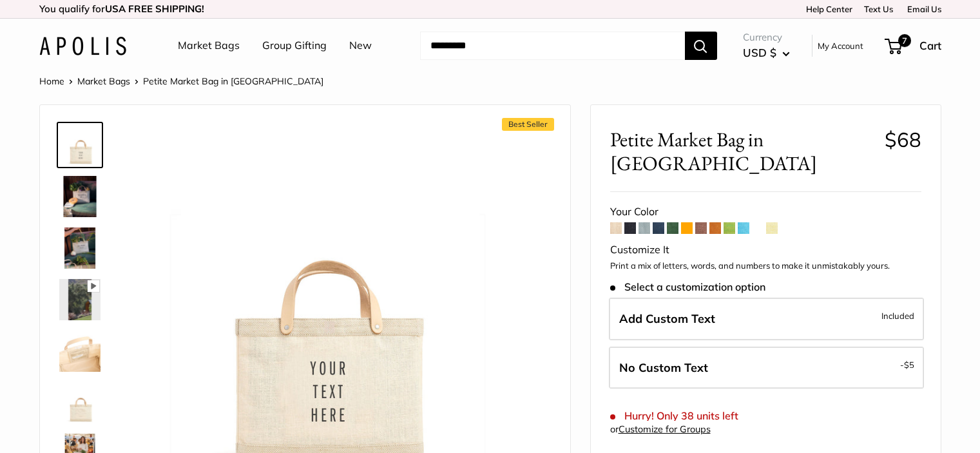  I want to click on span: Best Seller, so click(527, 125).